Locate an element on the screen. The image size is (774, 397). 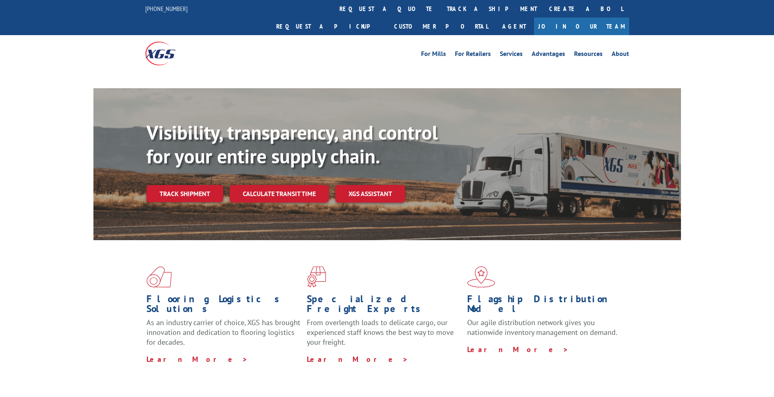
span: Our agile distribution network gives you nationwide inventory management on demand. is located at coordinates (542, 327).